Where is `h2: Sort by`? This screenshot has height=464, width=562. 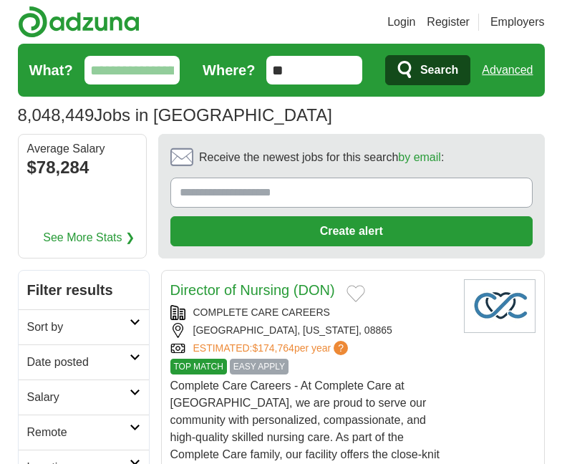
h2: Sort by is located at coordinates (78, 327).